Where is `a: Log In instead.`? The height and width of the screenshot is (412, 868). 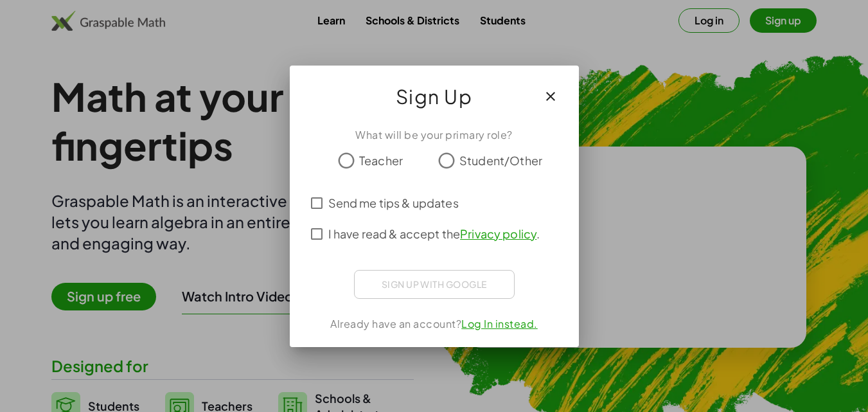 a: Log In instead. is located at coordinates (499, 323).